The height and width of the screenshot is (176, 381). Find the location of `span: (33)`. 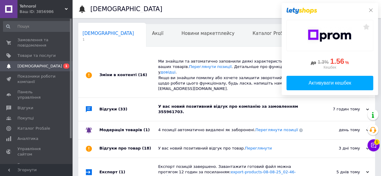

span: (33) is located at coordinates (123, 109).